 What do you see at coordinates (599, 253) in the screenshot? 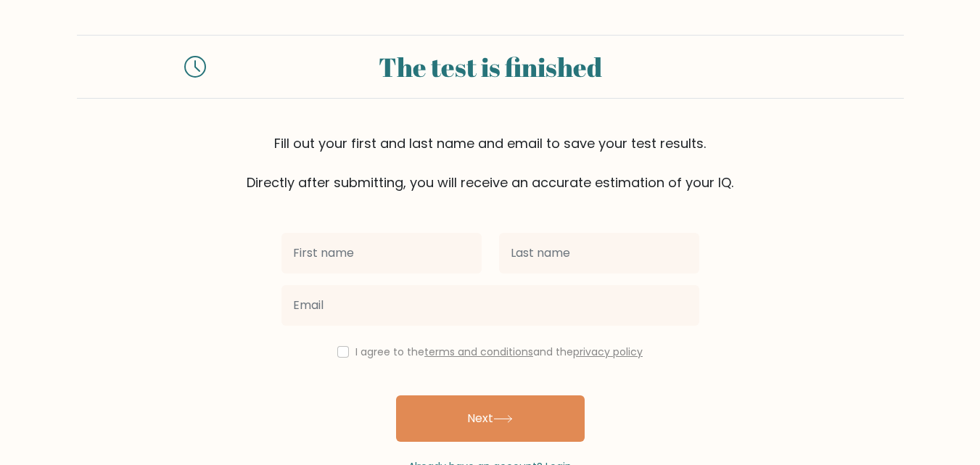
I see `input: Last name` at bounding box center [599, 253].